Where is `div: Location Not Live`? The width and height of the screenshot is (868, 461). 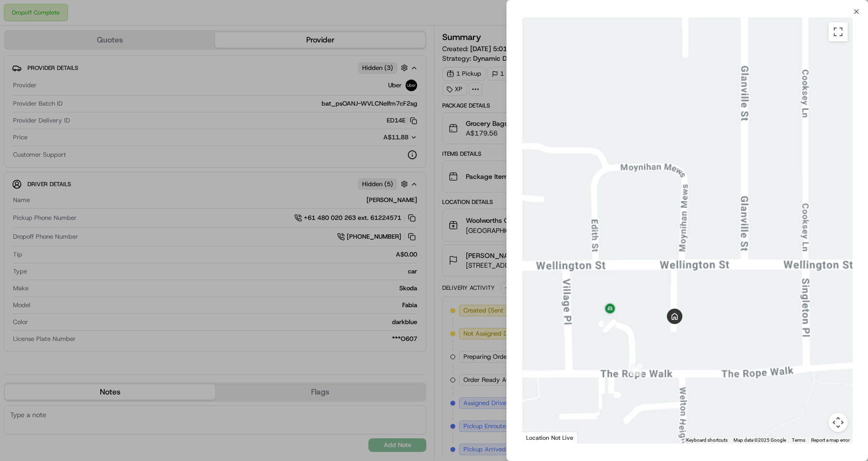
div: Location Not Live is located at coordinates (550, 438).